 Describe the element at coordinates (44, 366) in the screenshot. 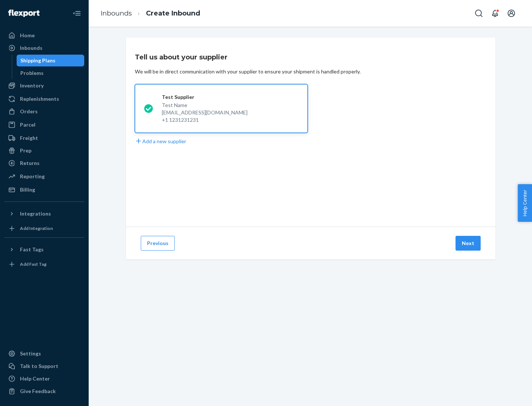

I see `a: Talk to Support` at that location.